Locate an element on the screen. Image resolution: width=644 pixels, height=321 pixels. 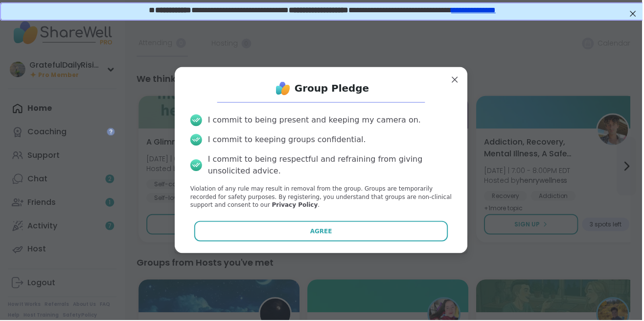
div: I commit to being respectful and refraining from giving unsolicited advice. is located at coordinates (331, 166).